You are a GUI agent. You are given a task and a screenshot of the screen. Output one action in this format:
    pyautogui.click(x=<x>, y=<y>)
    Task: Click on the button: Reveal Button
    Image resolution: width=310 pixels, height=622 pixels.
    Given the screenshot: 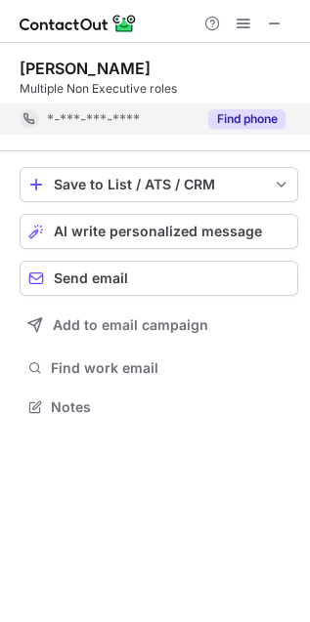 What is the action you would take?
    pyautogui.click(x=246, y=119)
    